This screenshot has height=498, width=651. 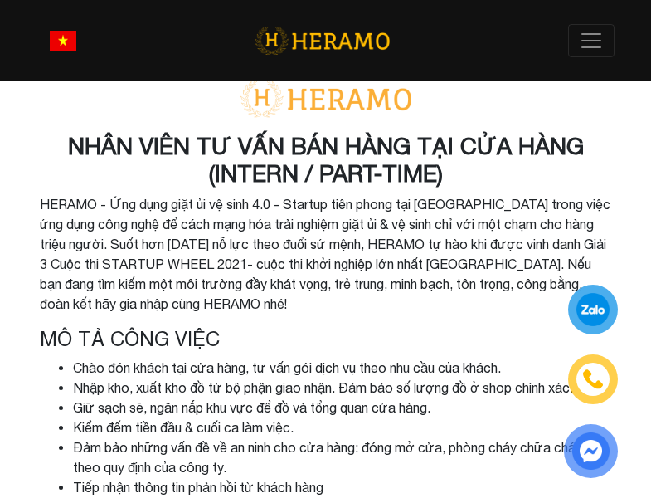 What do you see at coordinates (326, 159) in the screenshot?
I see `h3: NHÂN VIÊN TƯ VẤN BÁN HÀNG TẠI CỬA HÀNG (INTERN / PART-TIME)` at bounding box center [326, 159].